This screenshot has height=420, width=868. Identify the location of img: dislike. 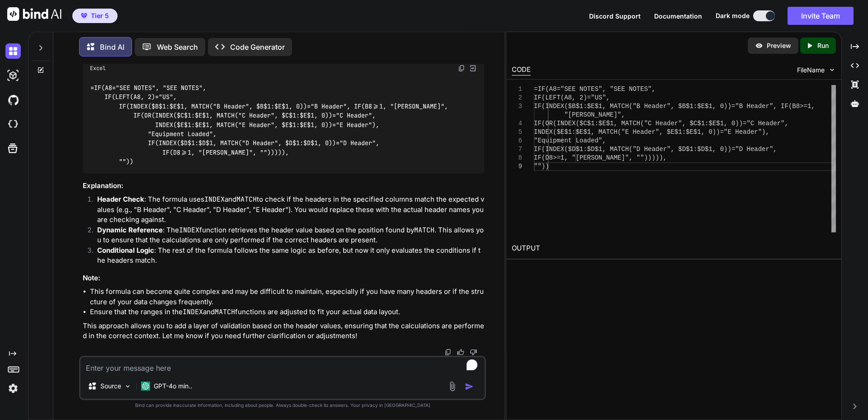
(473, 352).